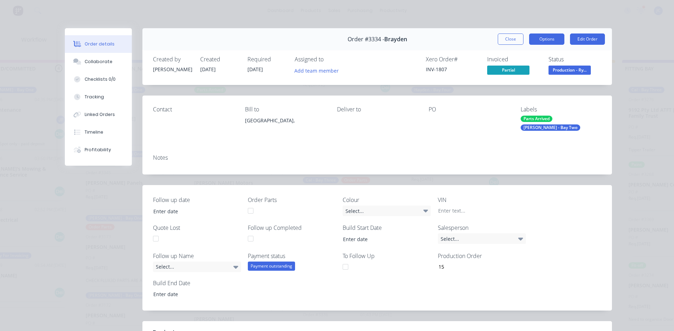 The height and width of the screenshot is (331, 674). I want to click on label: Follow up Name, so click(197, 256).